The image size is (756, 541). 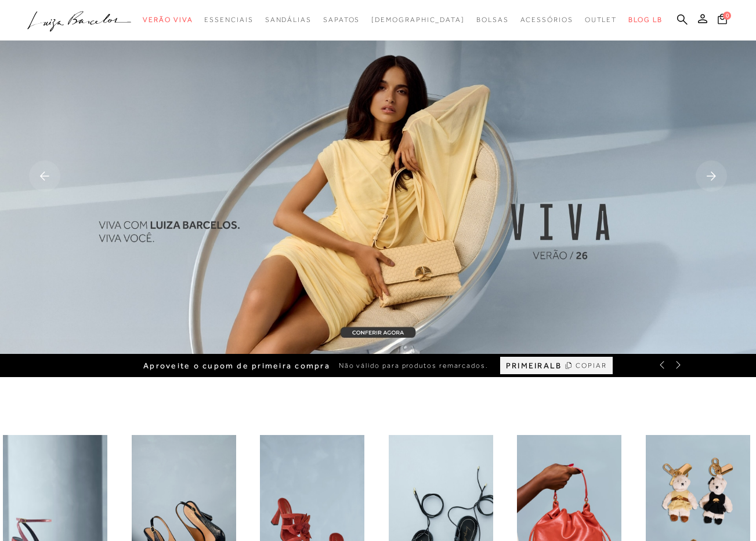 What do you see at coordinates (341, 20) in the screenshot?
I see `span: Sapatos` at bounding box center [341, 20].